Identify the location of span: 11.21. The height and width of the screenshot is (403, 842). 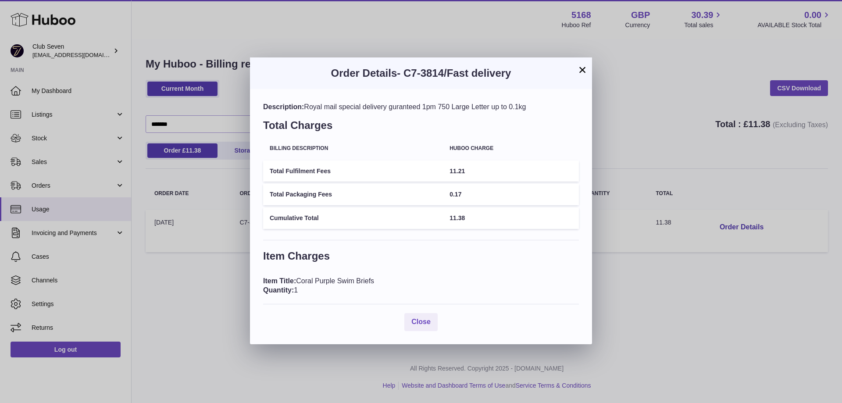
(457, 171).